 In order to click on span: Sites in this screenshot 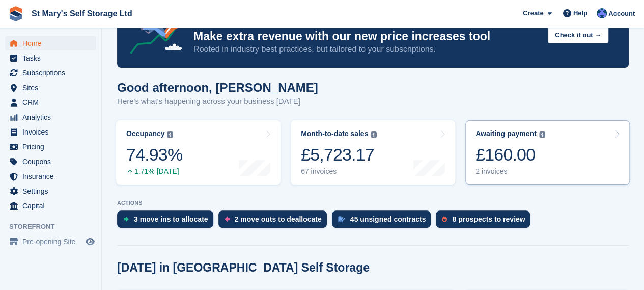, I will do `click(53, 88)`.